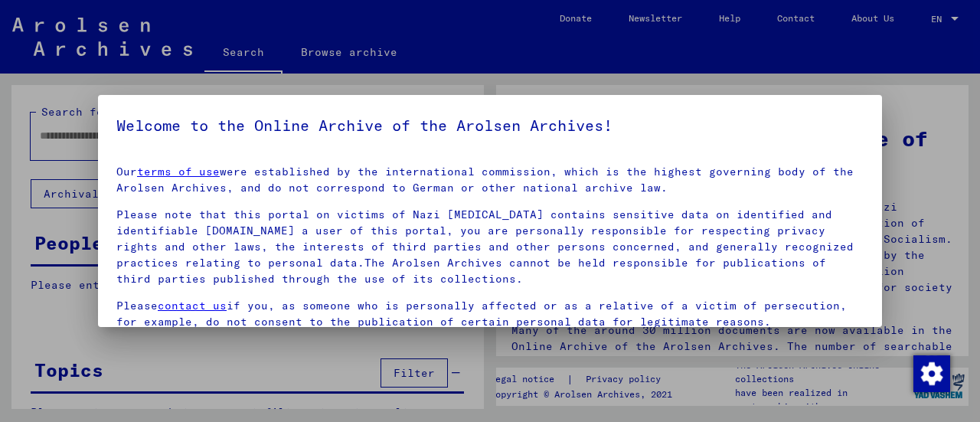 This screenshot has height=422, width=980. What do you see at coordinates (490, 314) in the screenshot?
I see `p: Please if you, as someone who is personally affected or as a relative of a victim of persecution,...` at bounding box center [490, 314].